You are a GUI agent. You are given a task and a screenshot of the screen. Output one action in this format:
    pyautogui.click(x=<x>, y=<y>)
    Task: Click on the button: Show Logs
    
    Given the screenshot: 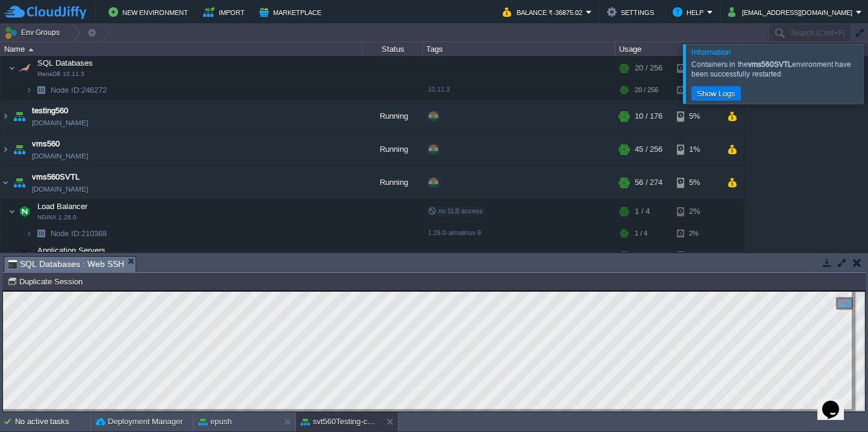 What is the action you would take?
    pyautogui.click(x=716, y=94)
    